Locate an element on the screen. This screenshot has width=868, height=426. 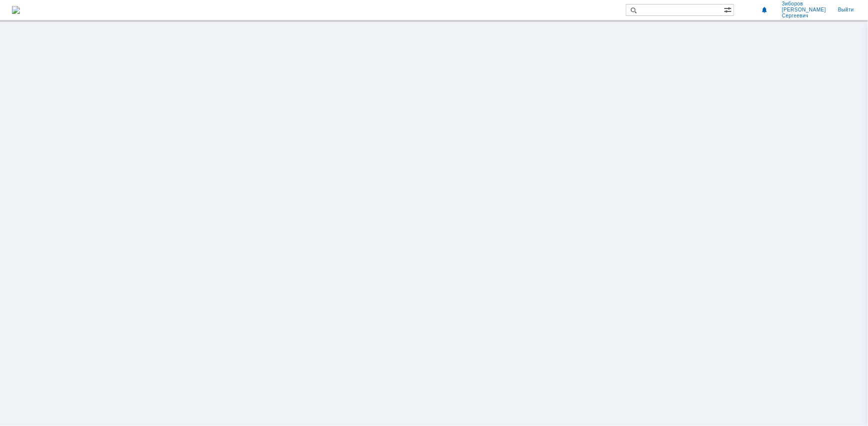
a: Перейти на домашнюю страницу is located at coordinates (16, 10).